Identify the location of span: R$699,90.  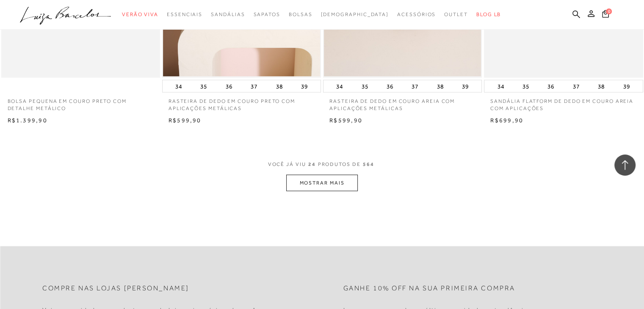
(507, 120).